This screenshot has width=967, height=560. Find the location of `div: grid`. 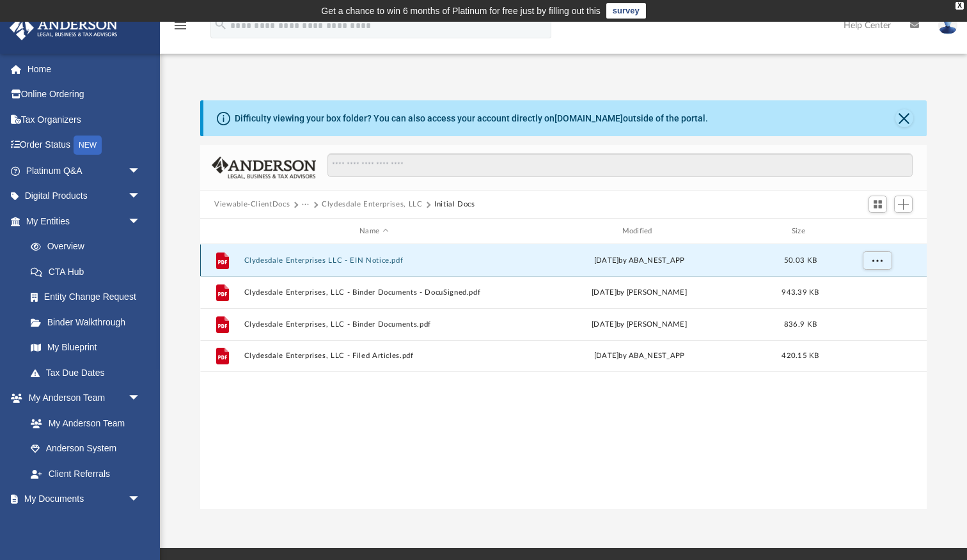

div: grid is located at coordinates (563, 376).